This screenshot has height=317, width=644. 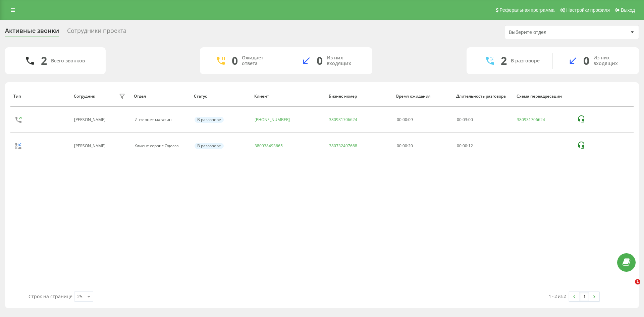 I want to click on div: Клиент, so click(x=288, y=96).